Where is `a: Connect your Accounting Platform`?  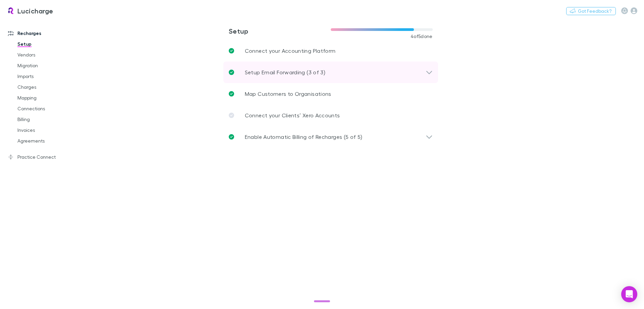 a: Connect your Accounting Platform is located at coordinates (331, 51).